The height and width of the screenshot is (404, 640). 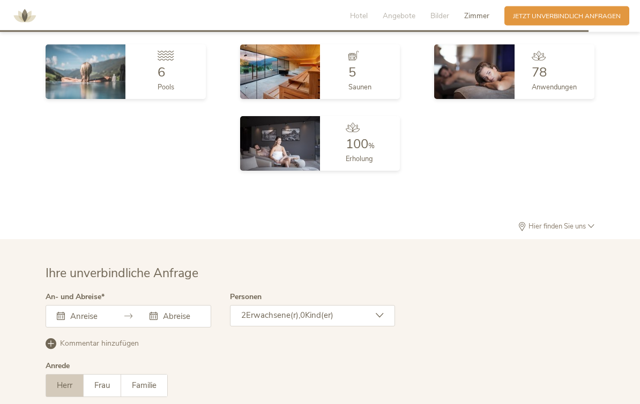 What do you see at coordinates (122, 274) in the screenshot?
I see `span: Ihre unverbindliche Anfrage` at bounding box center [122, 274].